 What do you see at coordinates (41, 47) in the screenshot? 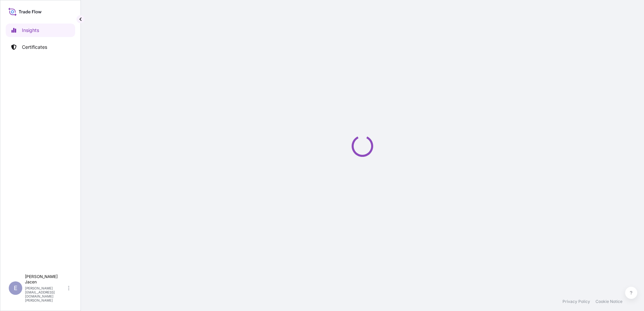
I see `a: Certificates` at bounding box center [41, 47].